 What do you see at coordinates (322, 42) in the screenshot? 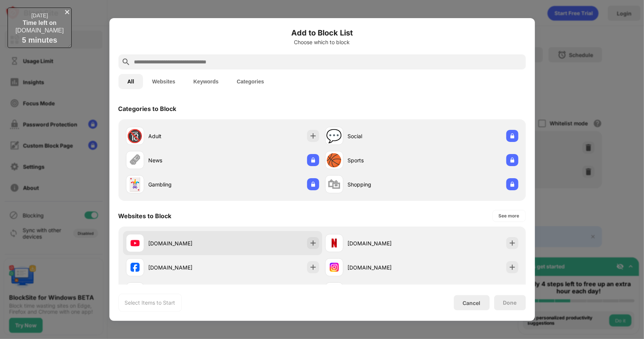
I see `div: Choose which to block` at bounding box center [322, 42].